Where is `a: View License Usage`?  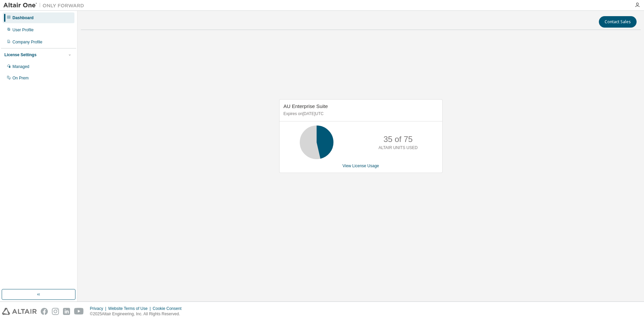
a: View License Usage is located at coordinates (361, 166).